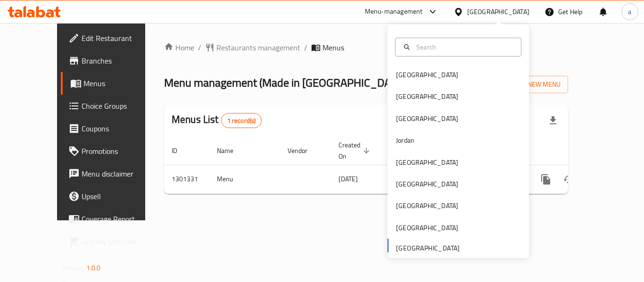 This screenshot has height=282, width=644. I want to click on span: Add New Menu, so click(531, 84).